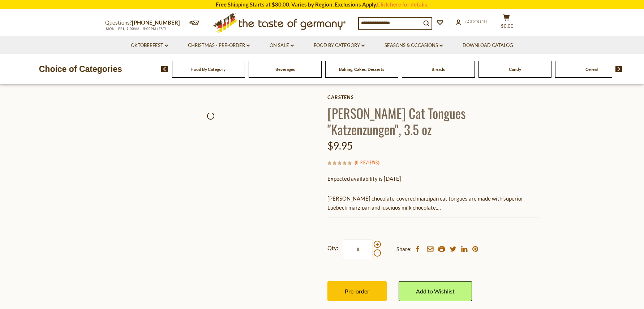  I want to click on span: Breads, so click(438, 69).